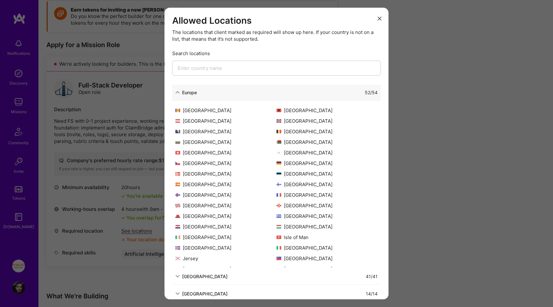 This screenshot has width=553, height=307. What do you see at coordinates (178, 258) in the screenshot?
I see `img: Jersey` at bounding box center [178, 258].